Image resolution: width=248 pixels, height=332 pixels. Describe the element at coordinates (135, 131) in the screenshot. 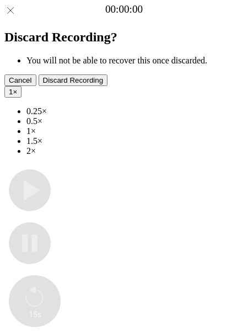

I see `li: 1×` at that location.